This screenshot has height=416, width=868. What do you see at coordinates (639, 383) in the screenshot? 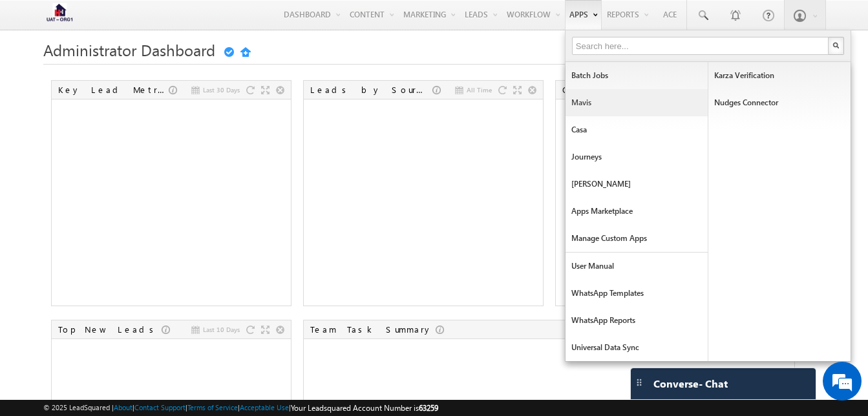
I see `img: carter-drag` at bounding box center [639, 383].